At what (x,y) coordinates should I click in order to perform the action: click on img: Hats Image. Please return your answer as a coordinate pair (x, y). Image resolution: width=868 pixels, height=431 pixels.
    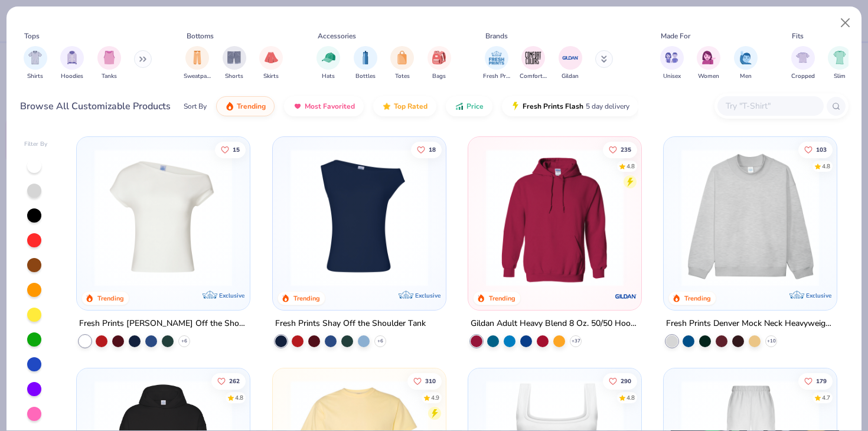
    Looking at the image, I should click on (328, 57).